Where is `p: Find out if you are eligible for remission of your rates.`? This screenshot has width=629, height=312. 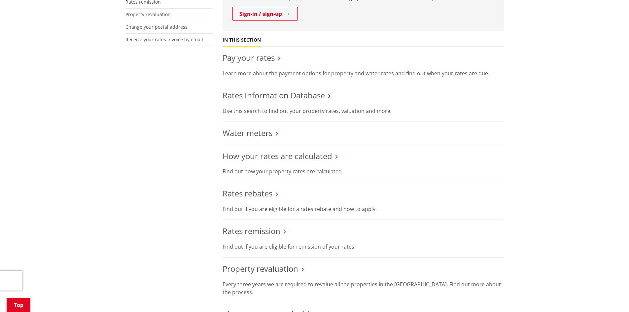
p: Find out if you are eligible for remission of your rates. is located at coordinates (363, 247).